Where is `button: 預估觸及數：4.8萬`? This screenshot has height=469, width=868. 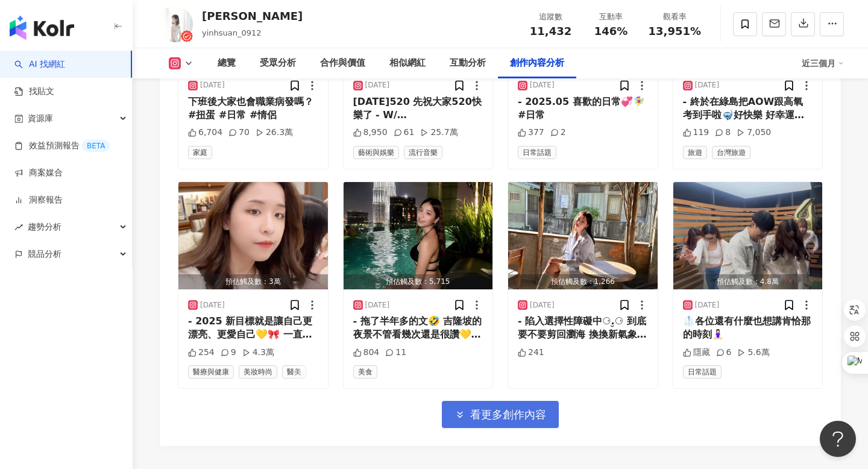 button: 預估觸及數：4.8萬 is located at coordinates (748, 236).